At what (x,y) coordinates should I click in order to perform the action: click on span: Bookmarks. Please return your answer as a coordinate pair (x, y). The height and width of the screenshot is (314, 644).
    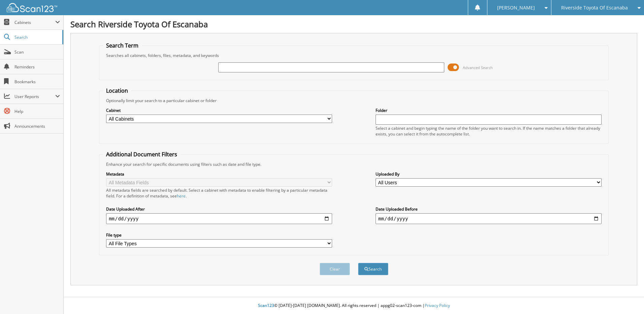
    Looking at the image, I should click on (37, 82).